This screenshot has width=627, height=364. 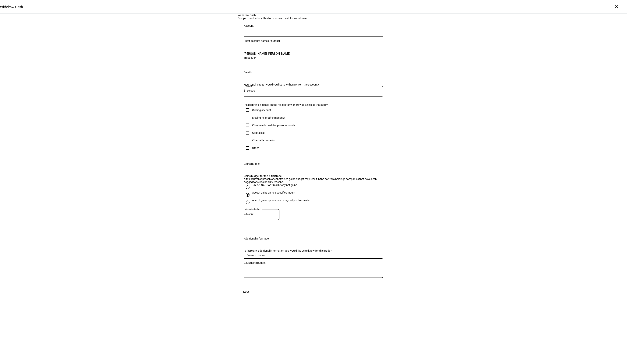 What do you see at coordinates (253, 209) in the screenshot?
I see `mat-label: Max gains budget*` at bounding box center [253, 209].